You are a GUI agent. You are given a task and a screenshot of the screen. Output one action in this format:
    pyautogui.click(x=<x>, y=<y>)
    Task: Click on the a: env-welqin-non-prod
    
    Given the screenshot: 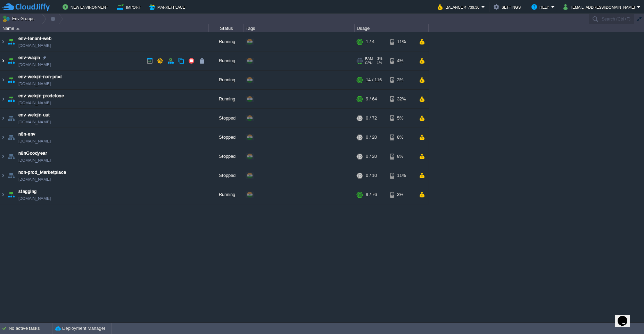 What is the action you would take?
    pyautogui.click(x=40, y=77)
    